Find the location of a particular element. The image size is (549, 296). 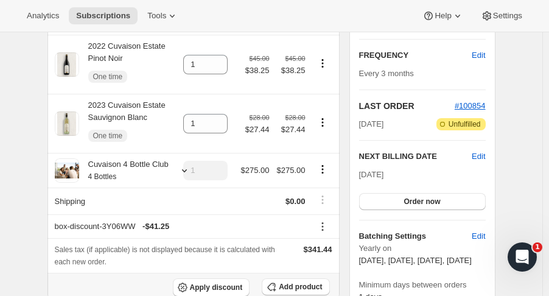

span: Analytics is located at coordinates (43, 16).